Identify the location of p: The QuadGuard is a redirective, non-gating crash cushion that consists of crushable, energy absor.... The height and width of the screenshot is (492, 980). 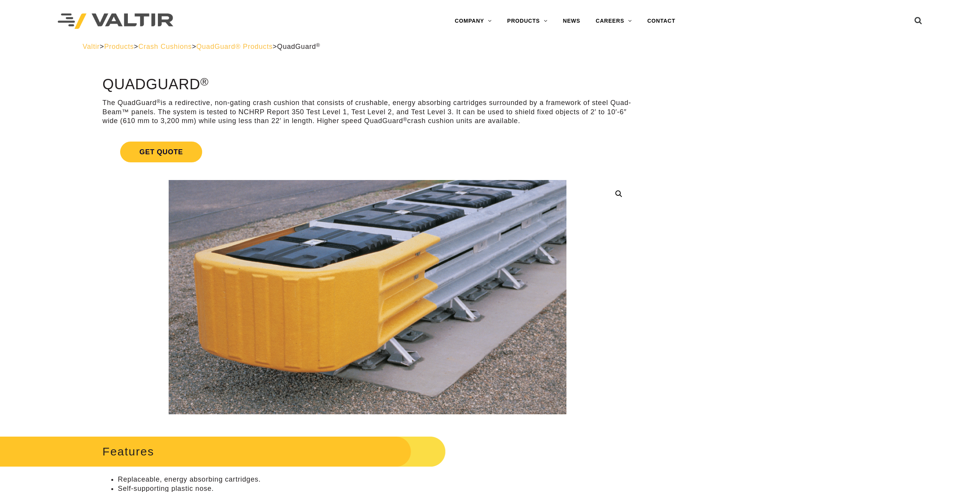
(367, 112).